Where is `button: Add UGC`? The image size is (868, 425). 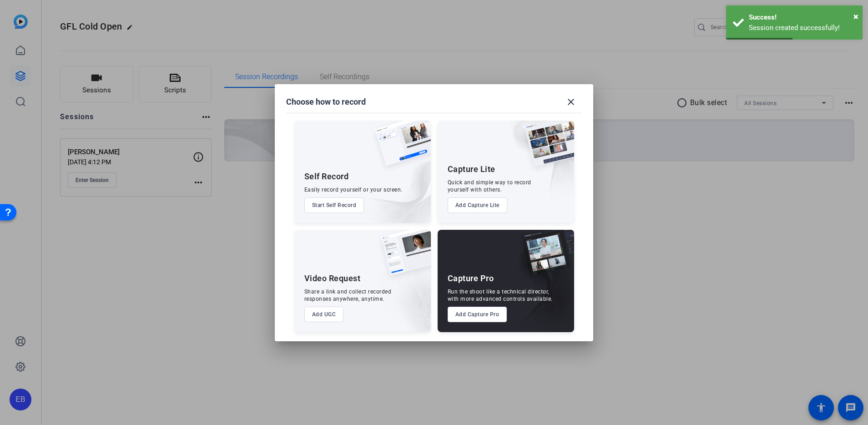 button: Add UGC is located at coordinates (324, 314).